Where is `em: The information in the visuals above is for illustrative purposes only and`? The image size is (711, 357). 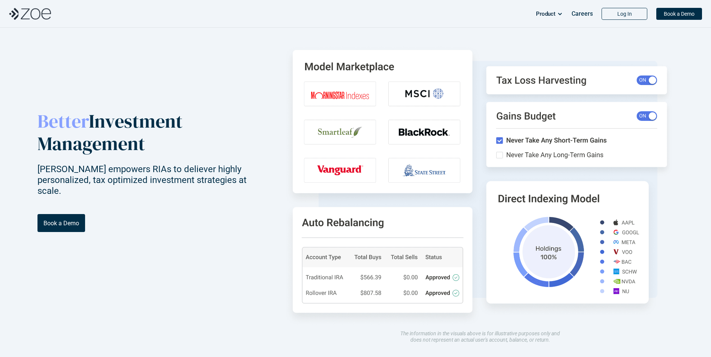
em: The information in the visuals above is for illustrative purposes only and is located at coordinates (480, 334).